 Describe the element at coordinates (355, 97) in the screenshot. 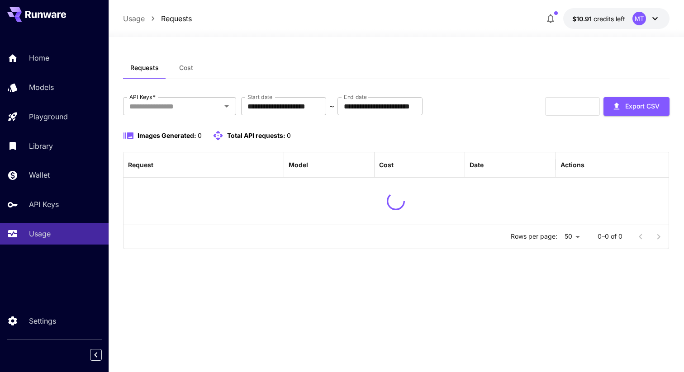

I see `label: End date` at that location.